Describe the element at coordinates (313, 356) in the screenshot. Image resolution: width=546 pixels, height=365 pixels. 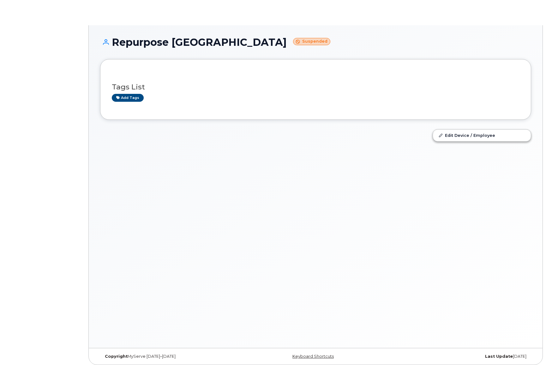
I see `a: Keyboard Shortcuts` at that location.